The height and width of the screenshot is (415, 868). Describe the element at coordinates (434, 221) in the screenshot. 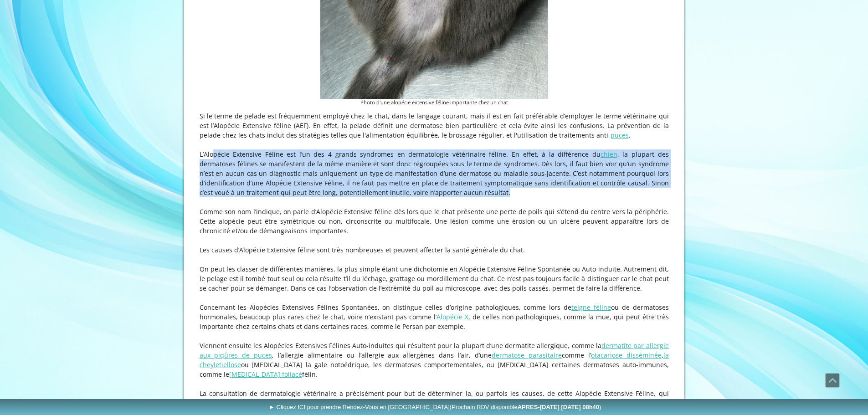

I see `p: Comme son nom l’indique, on parle d’Alopécie Extensive féline dès lors que le chat présente une p...` at that location.